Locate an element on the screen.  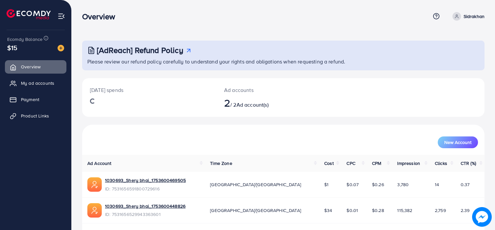
p: Ad accounts is located at coordinates (267, 90).